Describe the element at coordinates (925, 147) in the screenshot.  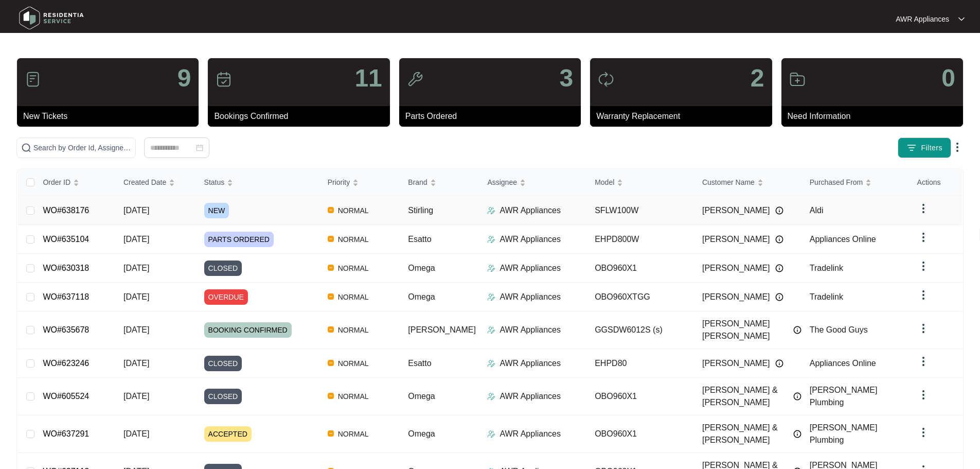
I see `button: filter iconFilters` at that location.